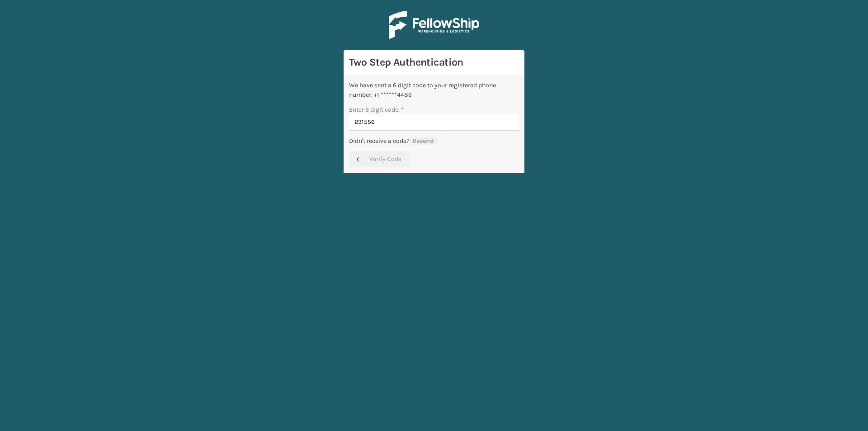  Describe the element at coordinates (434, 62) in the screenshot. I see `h3: Two Step Authentication` at that location.